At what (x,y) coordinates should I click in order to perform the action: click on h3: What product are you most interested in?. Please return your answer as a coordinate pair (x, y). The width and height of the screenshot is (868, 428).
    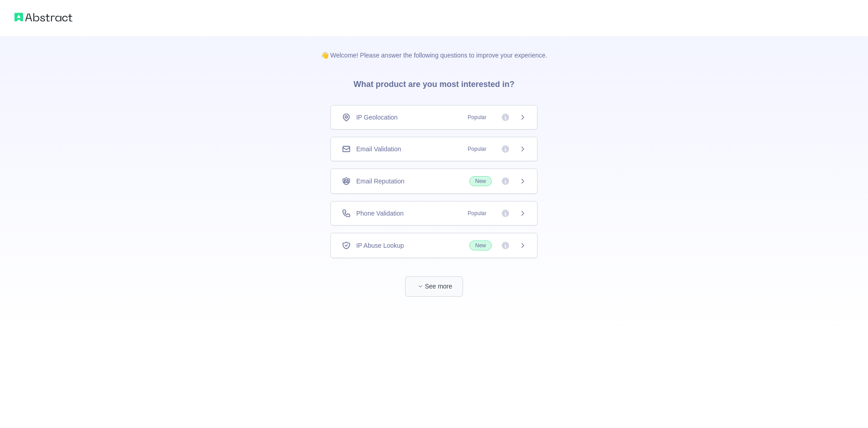
    Looking at the image, I should click on (434, 82).